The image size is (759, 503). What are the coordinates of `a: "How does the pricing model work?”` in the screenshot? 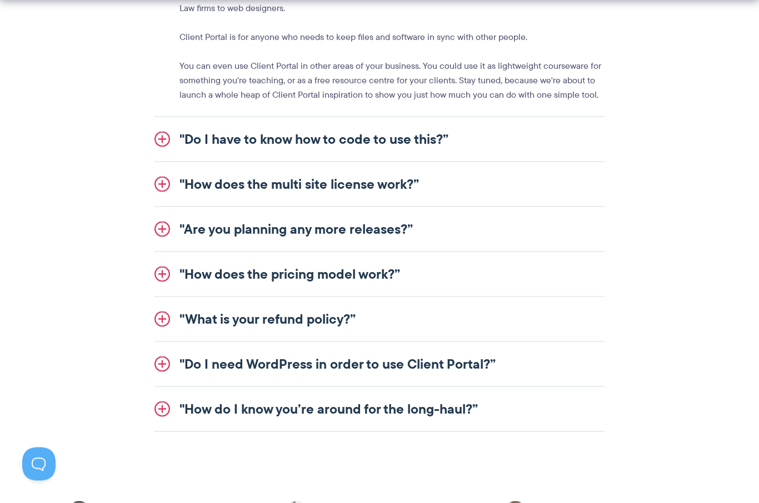 It's located at (379, 274).